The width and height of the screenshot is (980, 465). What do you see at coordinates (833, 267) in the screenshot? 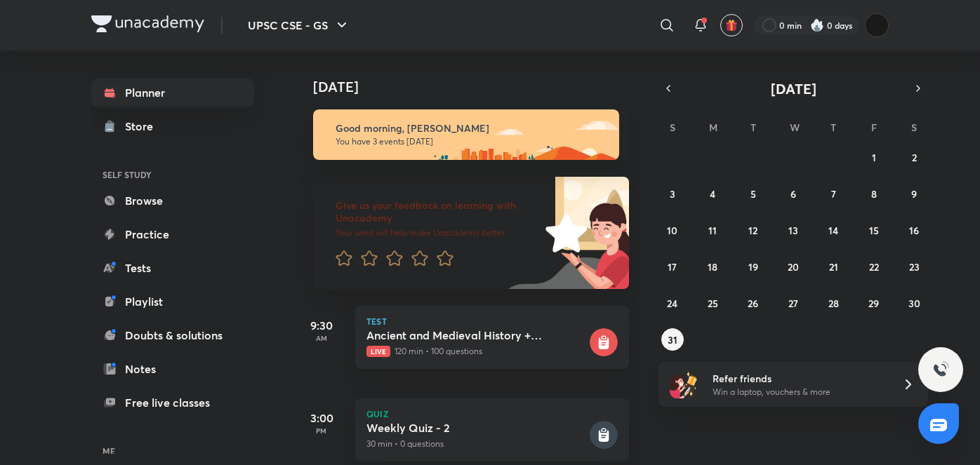
I see `abbr: August 21, 2025` at bounding box center [833, 267].